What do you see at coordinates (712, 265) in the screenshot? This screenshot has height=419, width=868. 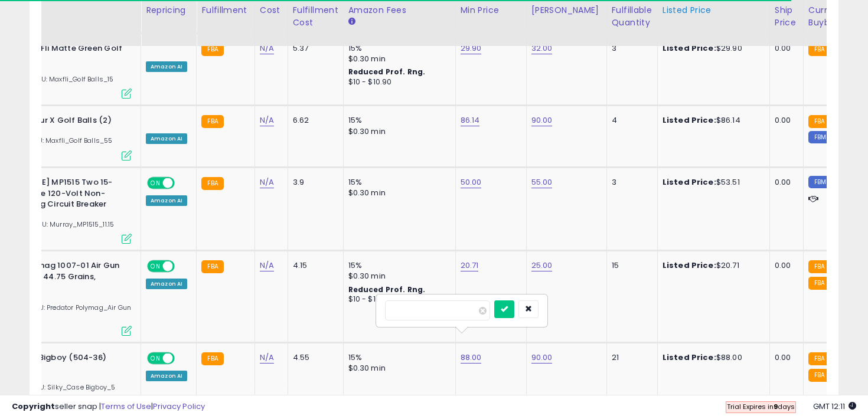 I see `div: $20.71` at bounding box center [712, 265].